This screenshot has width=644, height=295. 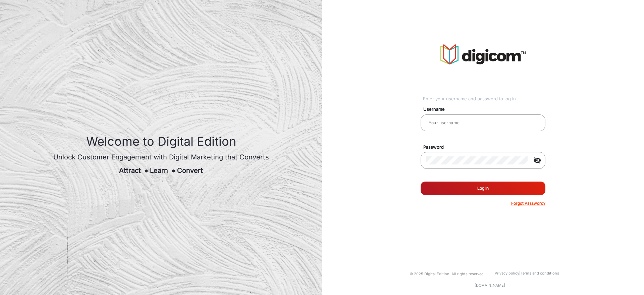 What do you see at coordinates (483, 188) in the screenshot?
I see `button: Log In` at bounding box center [483, 188].